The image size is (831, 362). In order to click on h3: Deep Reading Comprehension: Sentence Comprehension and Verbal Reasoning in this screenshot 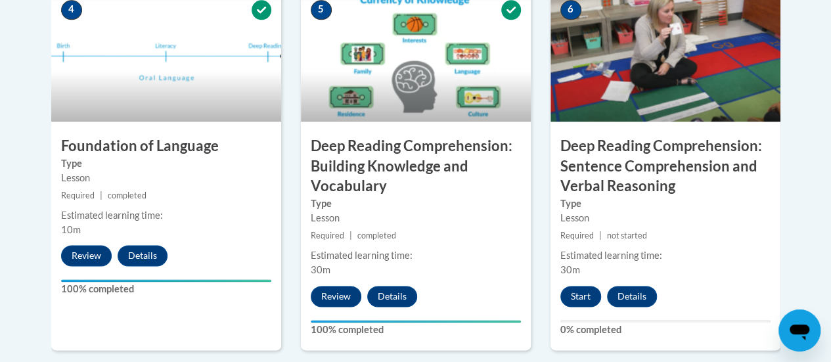, I will do `click(666, 166)`.